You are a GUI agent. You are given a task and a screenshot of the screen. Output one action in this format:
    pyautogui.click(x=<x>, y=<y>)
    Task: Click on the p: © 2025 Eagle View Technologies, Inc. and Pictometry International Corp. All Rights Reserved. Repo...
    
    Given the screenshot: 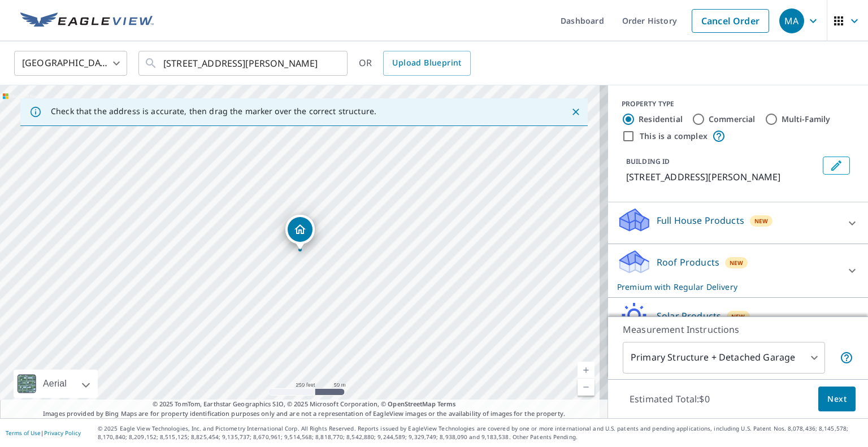 What is the action you would take?
    pyautogui.click(x=480, y=433)
    